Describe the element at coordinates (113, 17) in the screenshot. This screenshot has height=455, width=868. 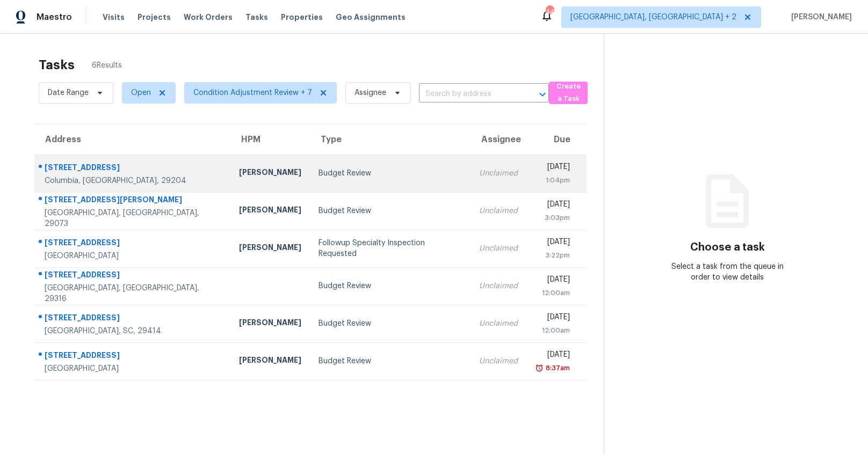
I see `span: Visits` at that location.